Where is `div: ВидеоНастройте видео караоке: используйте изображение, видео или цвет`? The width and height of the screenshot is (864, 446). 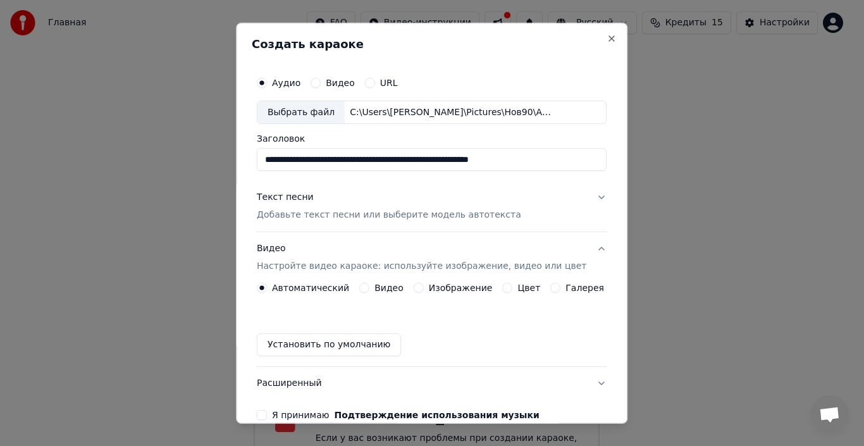 div: ВидеоНастройте видео караоке: используйте изображение, видео или цвет is located at coordinates (431, 324).